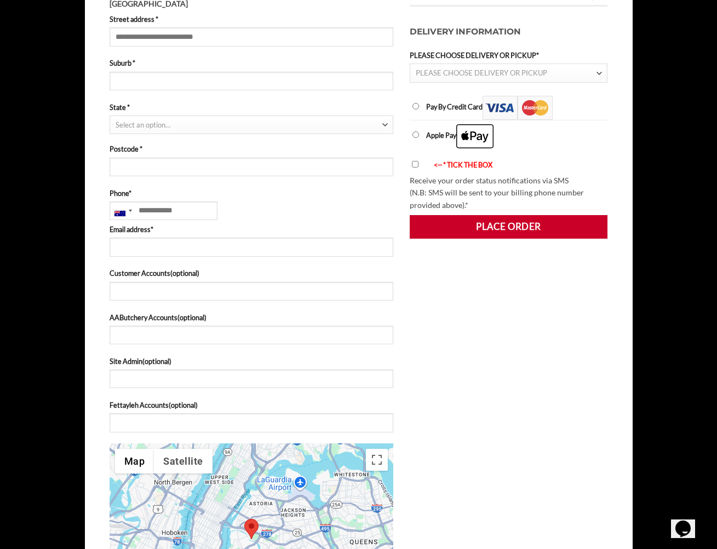 This screenshot has width=717, height=549. Describe the element at coordinates (429, 166) in the screenshot. I see `img: arrow-blink.gif` at that location.